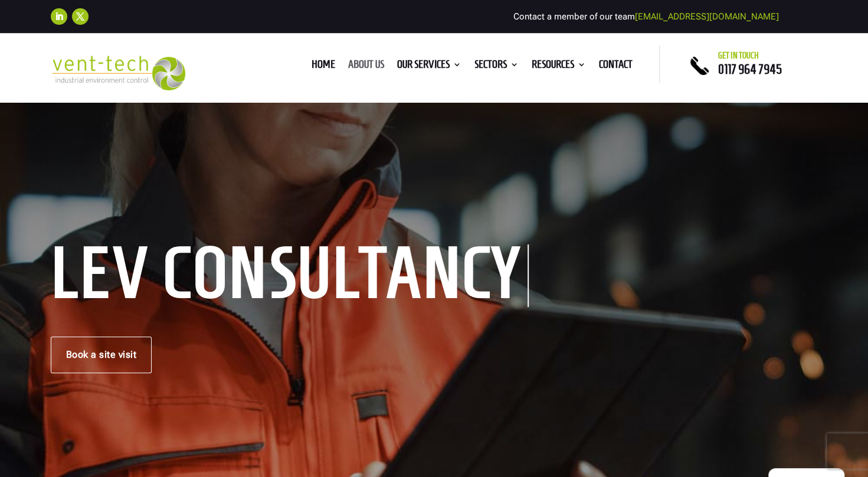 Image resolution: width=868 pixels, height=477 pixels. I want to click on span: Contact a member of our team, so click(646, 17).